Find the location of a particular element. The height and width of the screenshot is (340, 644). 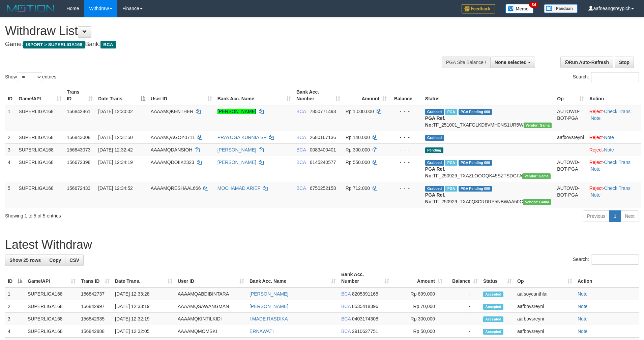

td: TF_250929_TXAZLOOOQK45SZTSDGFA is located at coordinates (488, 169).